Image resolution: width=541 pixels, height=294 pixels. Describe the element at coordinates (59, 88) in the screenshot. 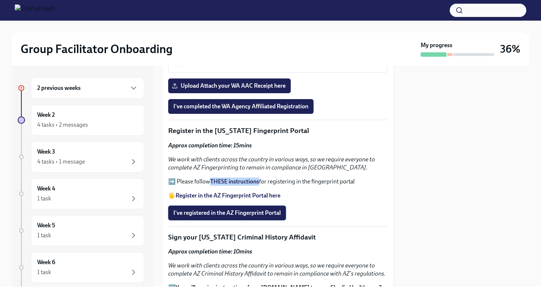

I see `h6: 2 previous weeks` at that location.